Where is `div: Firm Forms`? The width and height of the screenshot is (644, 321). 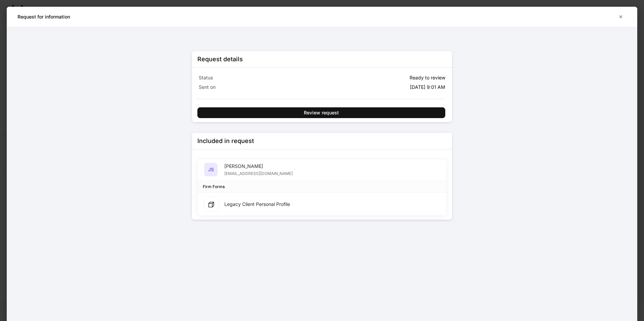 div: Firm Forms is located at coordinates (213, 187).